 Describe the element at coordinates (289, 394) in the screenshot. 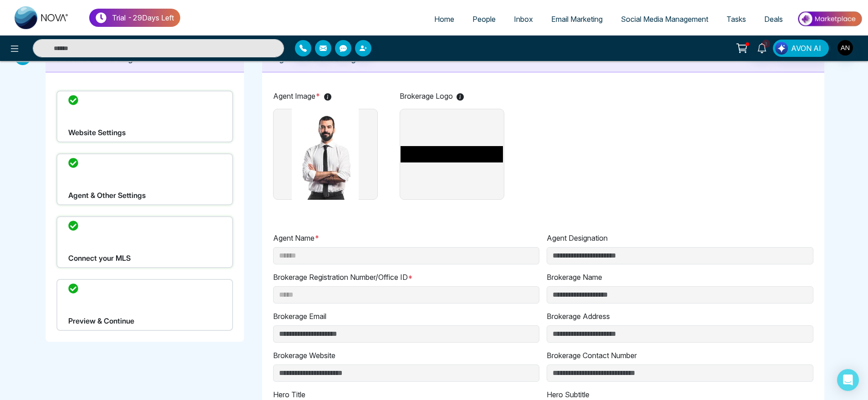

I see `label: Hero Title` at that location.